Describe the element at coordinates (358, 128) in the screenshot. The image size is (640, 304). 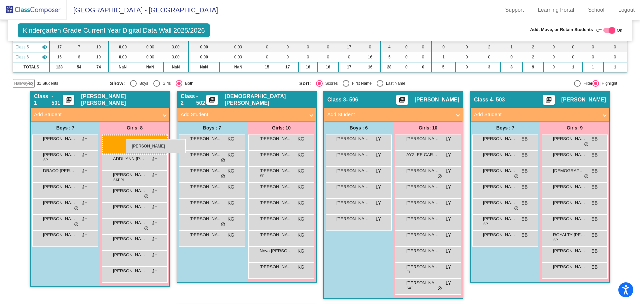
I see `div: Boys : 6` at that location.